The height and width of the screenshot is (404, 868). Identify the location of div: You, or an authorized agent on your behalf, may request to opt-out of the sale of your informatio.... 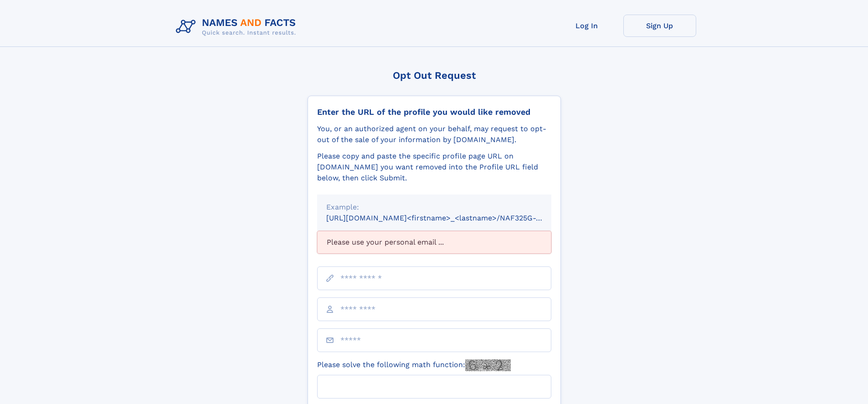
(434, 134).